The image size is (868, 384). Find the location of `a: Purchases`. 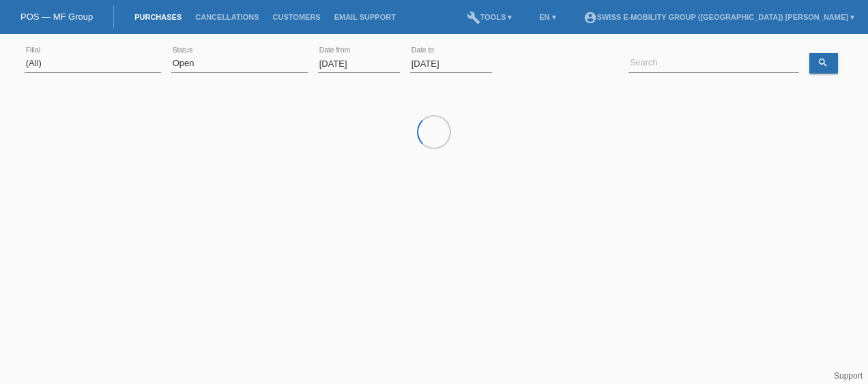

a: Purchases is located at coordinates (158, 17).